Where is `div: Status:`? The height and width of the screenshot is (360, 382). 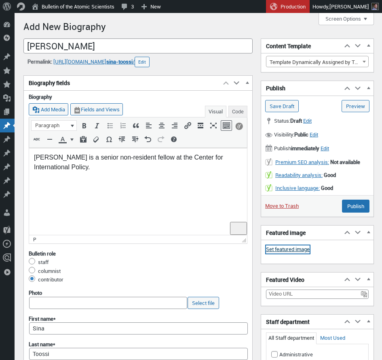
div: Status: is located at coordinates (318, 121).